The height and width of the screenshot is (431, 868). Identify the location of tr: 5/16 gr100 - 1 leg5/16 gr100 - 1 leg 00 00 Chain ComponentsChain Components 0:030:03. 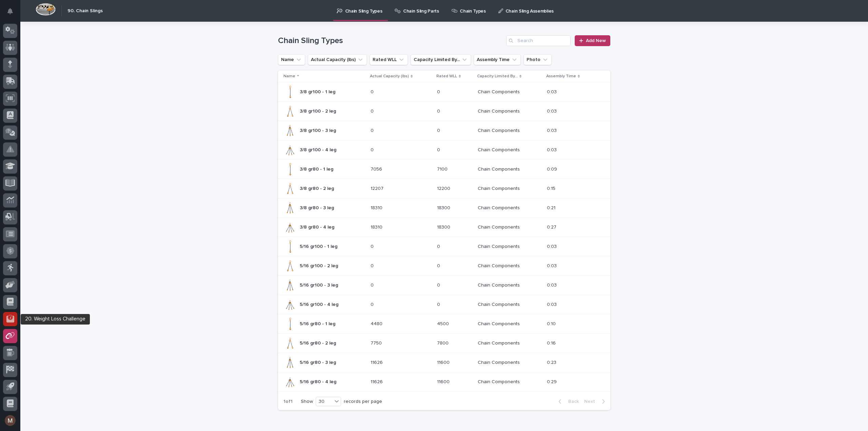
(444, 246).